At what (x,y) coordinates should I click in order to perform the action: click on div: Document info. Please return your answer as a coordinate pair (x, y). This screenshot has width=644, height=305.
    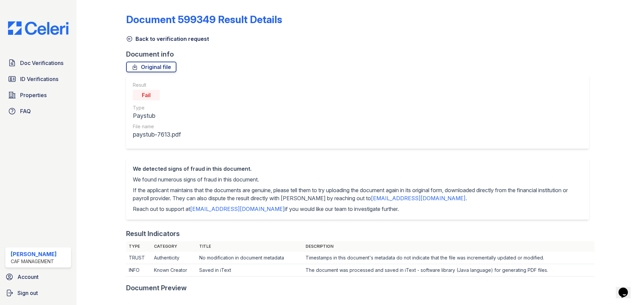
    Looking at the image, I should click on (360, 54).